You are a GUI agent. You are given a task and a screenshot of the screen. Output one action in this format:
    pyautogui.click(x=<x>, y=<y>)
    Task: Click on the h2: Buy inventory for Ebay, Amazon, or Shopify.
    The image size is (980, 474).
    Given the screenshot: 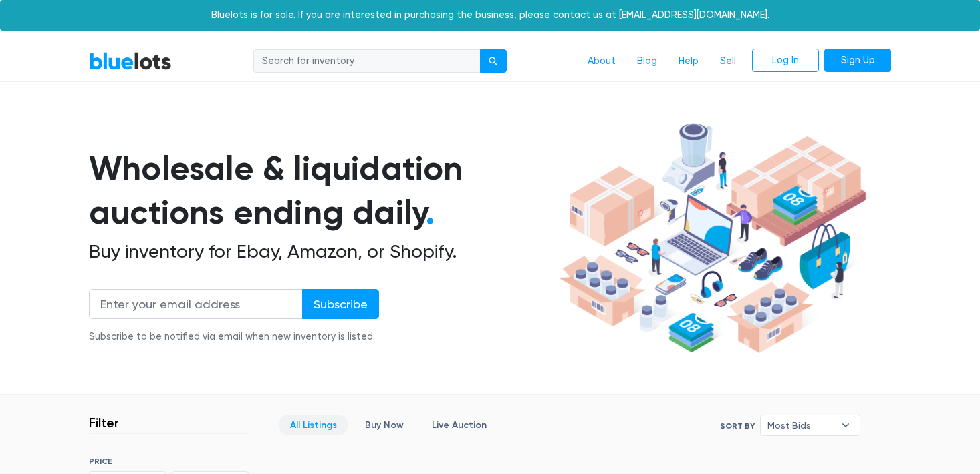 What is the action you would take?
    pyautogui.click(x=321, y=252)
    